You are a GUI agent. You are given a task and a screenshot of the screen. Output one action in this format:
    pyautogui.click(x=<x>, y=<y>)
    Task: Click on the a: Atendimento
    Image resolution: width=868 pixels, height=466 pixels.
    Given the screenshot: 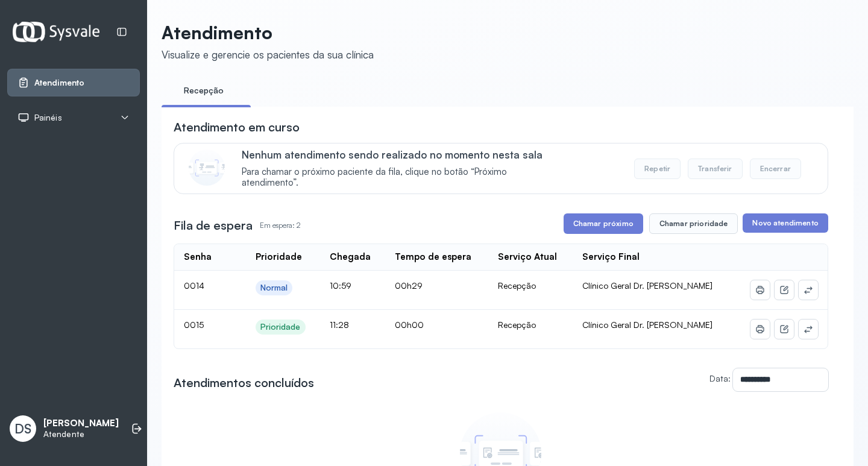 What is the action you would take?
    pyautogui.click(x=73, y=83)
    